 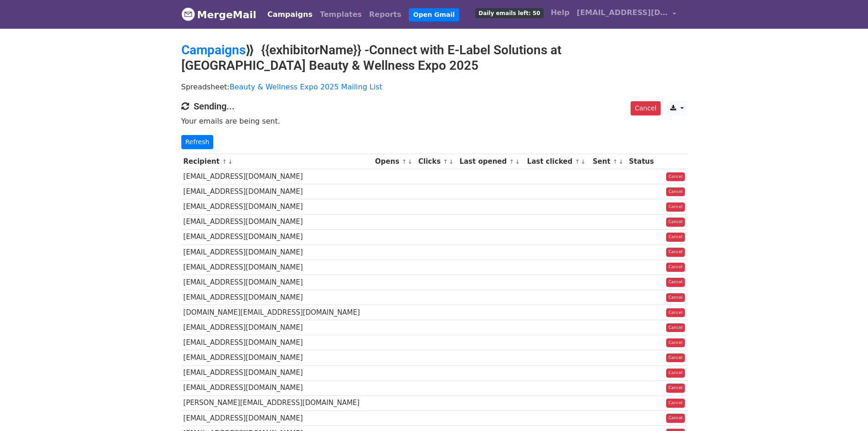 I want to click on a: MergeMail, so click(x=219, y=15).